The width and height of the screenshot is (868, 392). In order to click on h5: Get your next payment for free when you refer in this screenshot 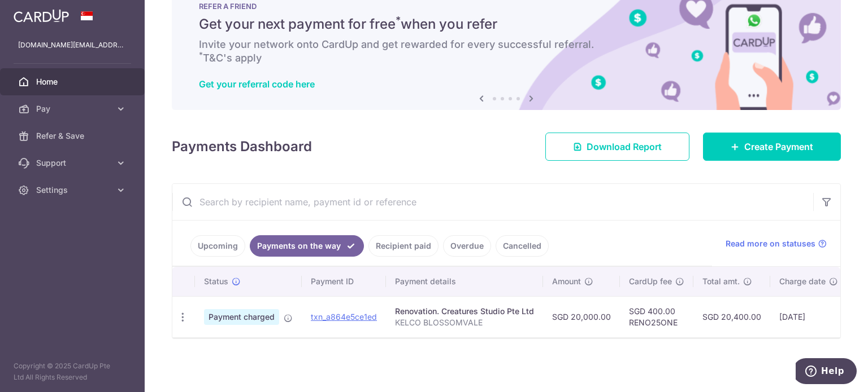, I will do `click(507, 24)`.